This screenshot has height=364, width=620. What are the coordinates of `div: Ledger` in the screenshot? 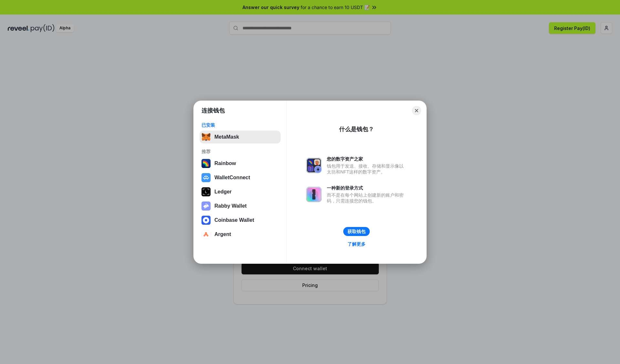 It's located at (223, 192).